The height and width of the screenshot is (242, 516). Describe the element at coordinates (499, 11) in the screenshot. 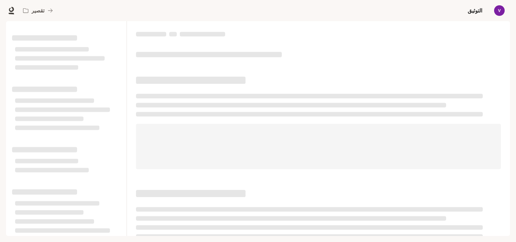

I see `img: صورة المستخدم الرمزية` at that location.